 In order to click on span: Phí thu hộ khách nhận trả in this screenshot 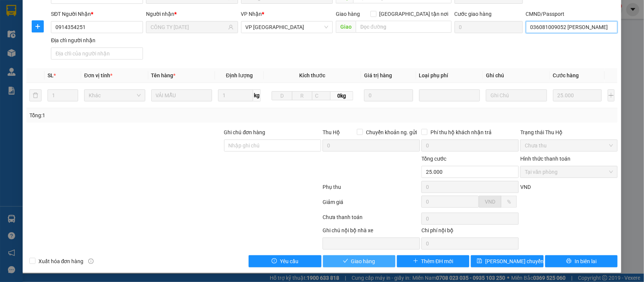, I will do `click(461, 132)`.